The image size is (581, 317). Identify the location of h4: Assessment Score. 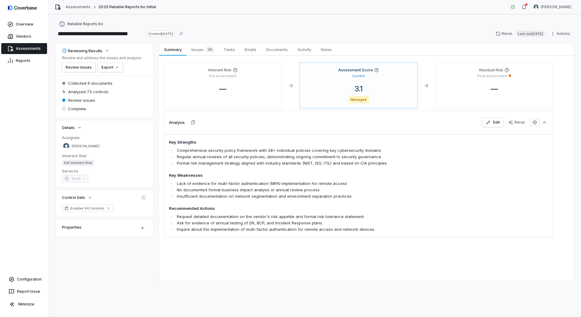
(355, 70).